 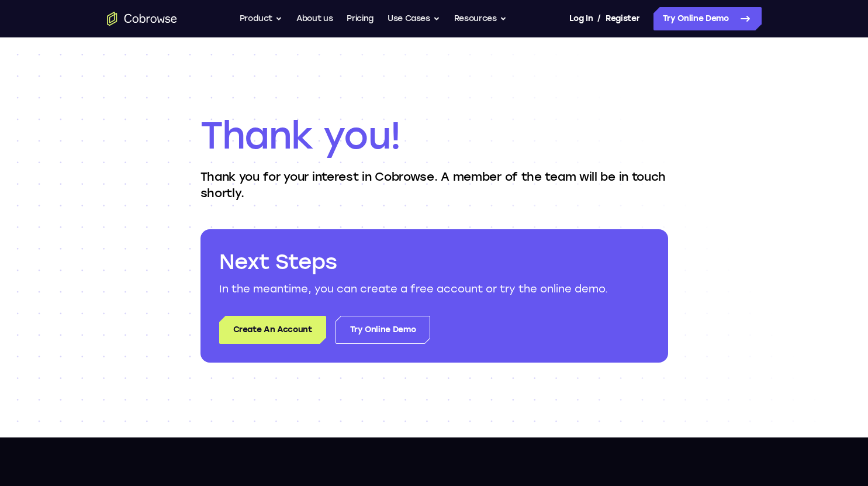 I want to click on a: Pricing, so click(x=361, y=19).